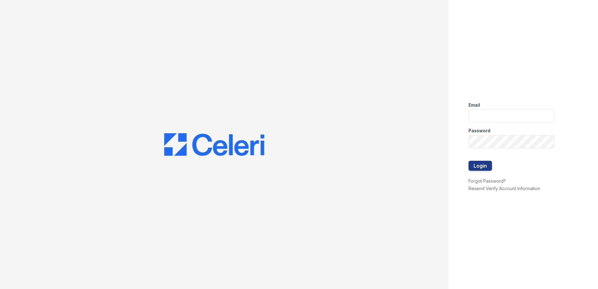  I want to click on img: CE_Logo_Blue-a8612792a0a2168367f1c8372b55b34899dd931a85d93a1a3d3e32e68fde9ad4.png, so click(214, 145).